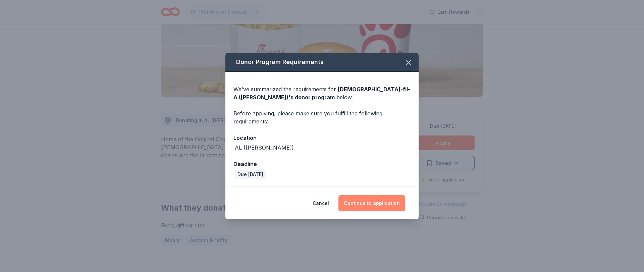  What do you see at coordinates (371, 204) in the screenshot?
I see `button: Continue to application` at bounding box center [371, 204].